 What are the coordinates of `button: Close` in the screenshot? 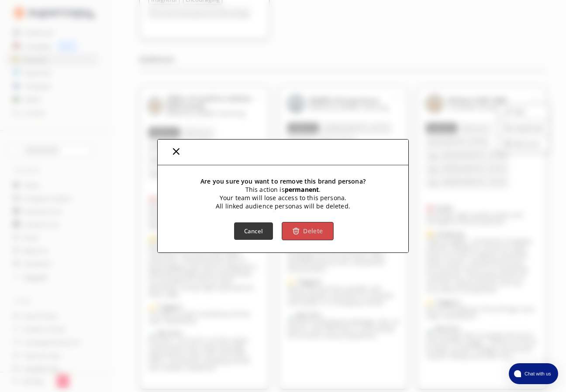 It's located at (176, 152).